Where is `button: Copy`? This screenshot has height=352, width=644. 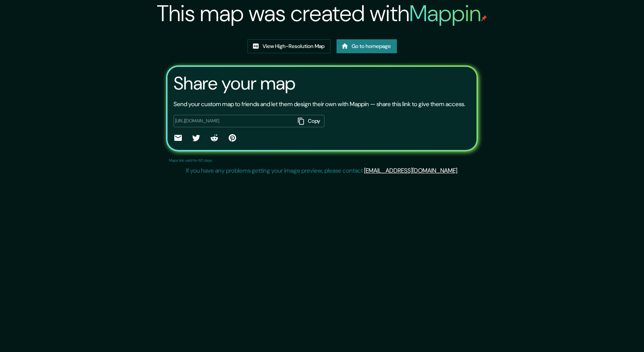
button: Copy is located at coordinates (310, 121).